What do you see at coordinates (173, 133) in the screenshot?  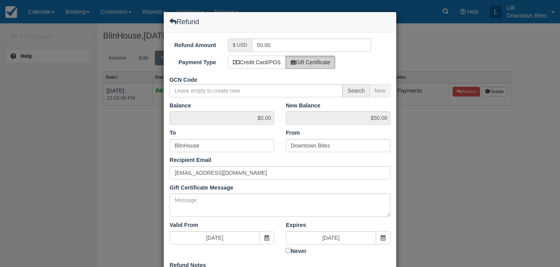 I see `label: To` at bounding box center [173, 133].